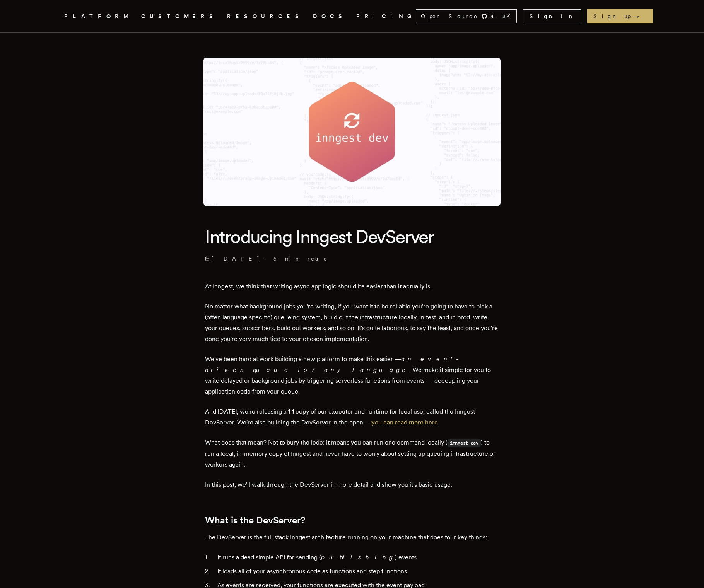  I want to click on em: publishing, so click(358, 557).